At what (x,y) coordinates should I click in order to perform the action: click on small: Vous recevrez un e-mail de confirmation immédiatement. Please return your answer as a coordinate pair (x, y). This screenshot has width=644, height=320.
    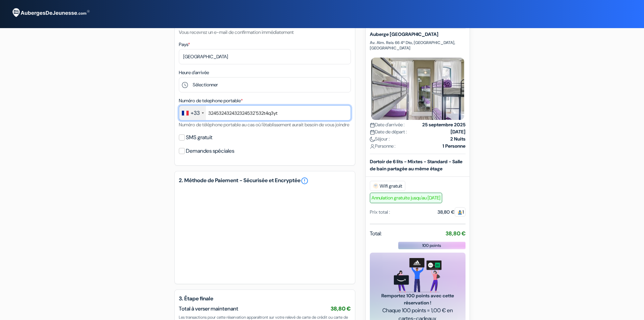
    Looking at the image, I should click on (236, 32).